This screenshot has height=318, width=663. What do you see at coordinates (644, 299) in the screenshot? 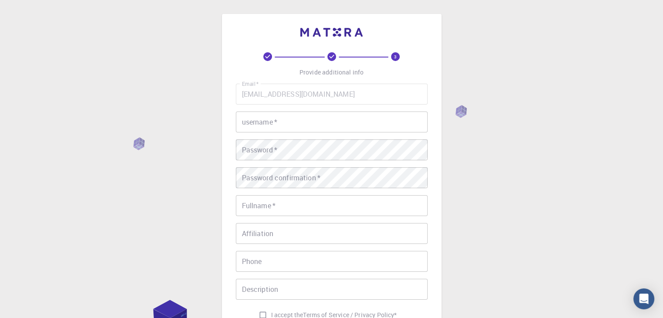
I see `div: Open Intercom Messenger` at bounding box center [644, 299].